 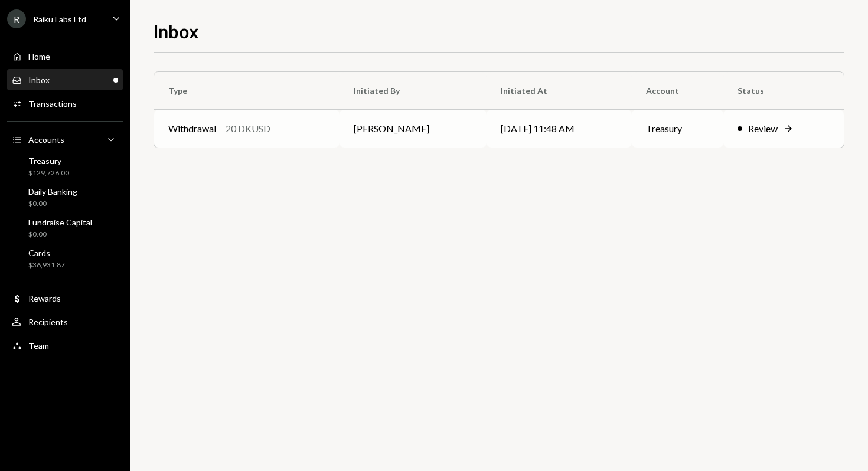 What do you see at coordinates (49, 173) in the screenshot?
I see `div: $129,726.00` at bounding box center [49, 173].